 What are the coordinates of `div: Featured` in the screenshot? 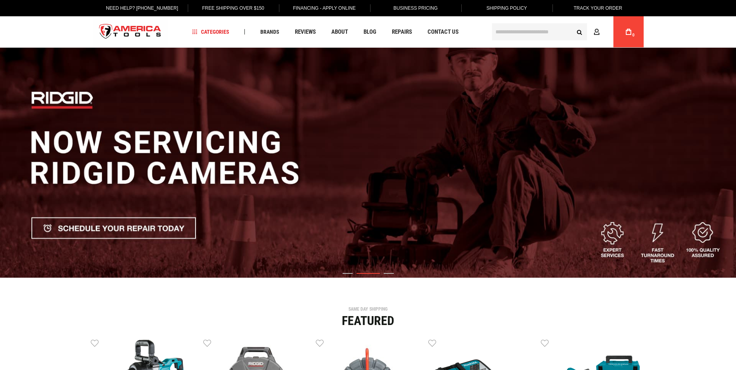 It's located at (368, 321).